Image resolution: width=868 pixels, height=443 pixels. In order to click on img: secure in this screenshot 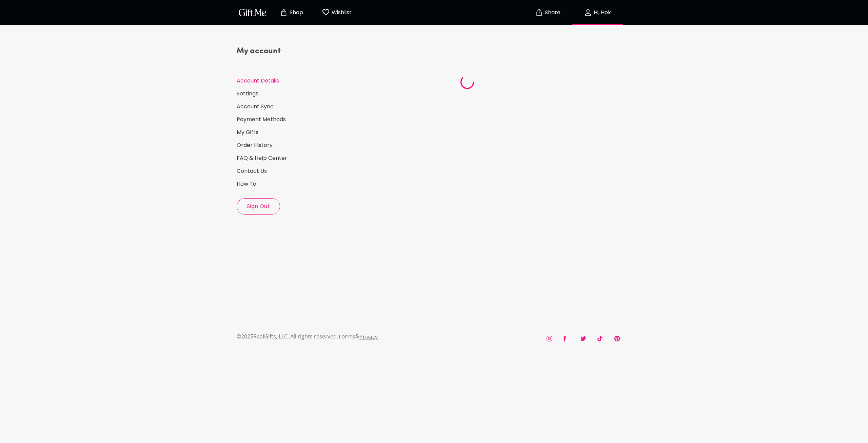, I will do `click(539, 13)`.